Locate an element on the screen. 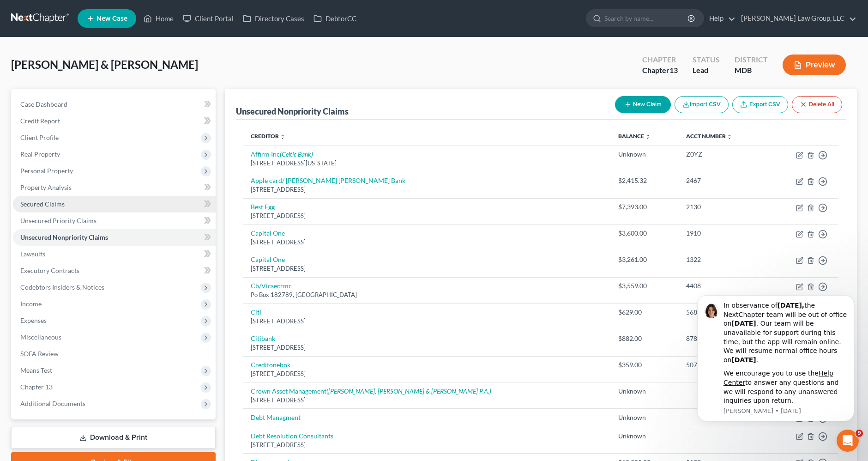 The width and height of the screenshot is (868, 461). span: Case Dashboard is located at coordinates (44, 104).